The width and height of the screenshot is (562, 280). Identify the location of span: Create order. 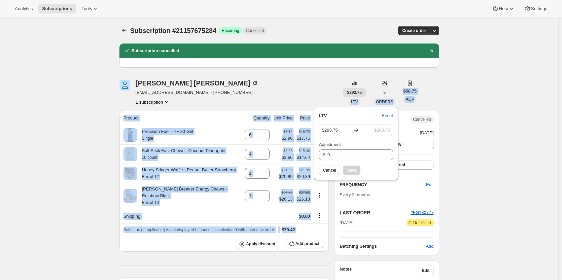
(414, 31).